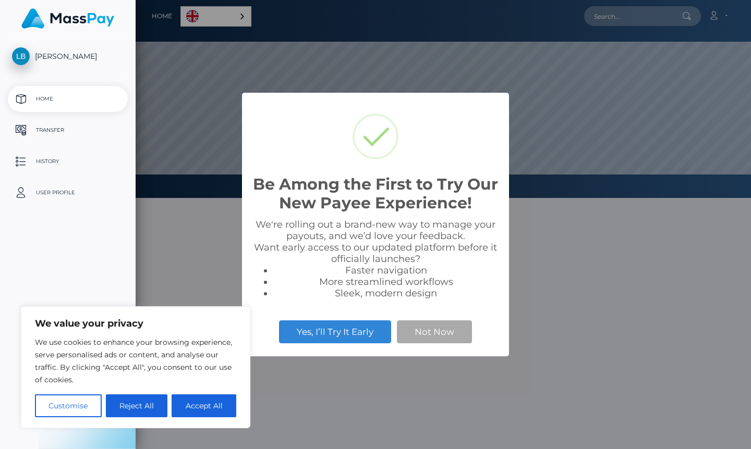 This screenshot has width=751, height=449. Describe the element at coordinates (137, 406) in the screenshot. I see `button: Reject All` at that location.